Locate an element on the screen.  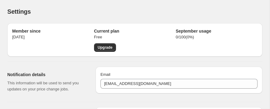
span: Upgrade is located at coordinates (105, 47).